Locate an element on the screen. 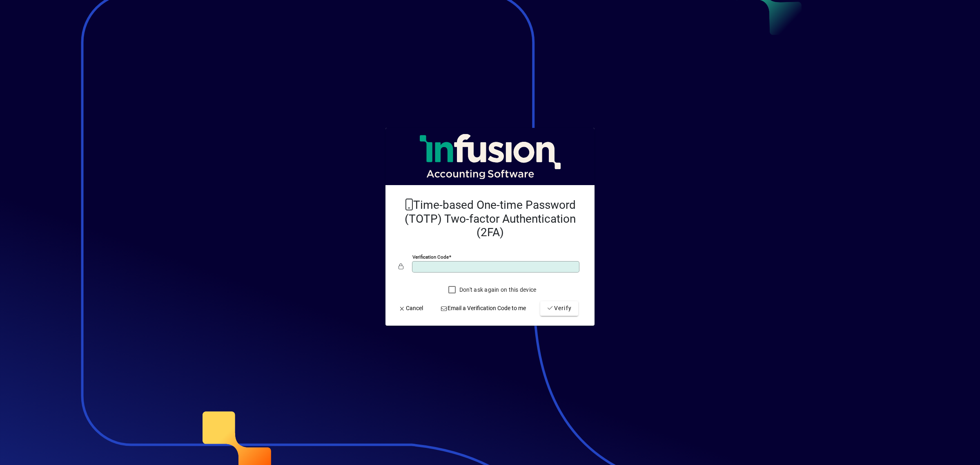  span: Cancel is located at coordinates (411, 308).